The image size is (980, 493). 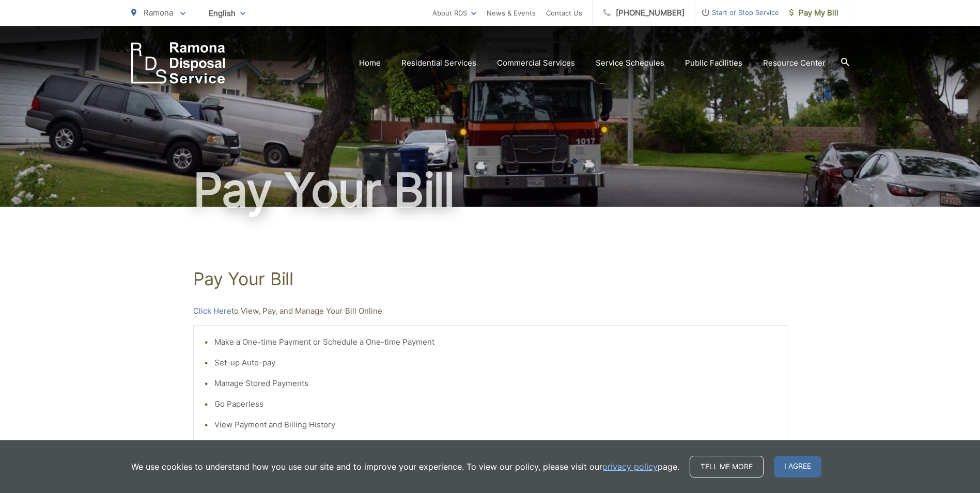 What do you see at coordinates (564, 13) in the screenshot?
I see `a: Contact Us` at bounding box center [564, 13].